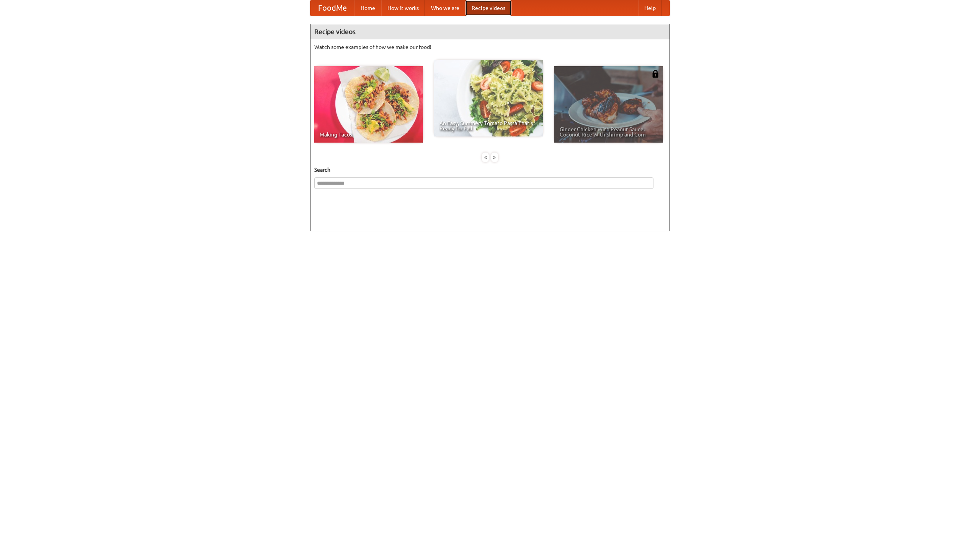  Describe the element at coordinates (368, 135) in the screenshot. I see `span: Making Tacos` at that location.